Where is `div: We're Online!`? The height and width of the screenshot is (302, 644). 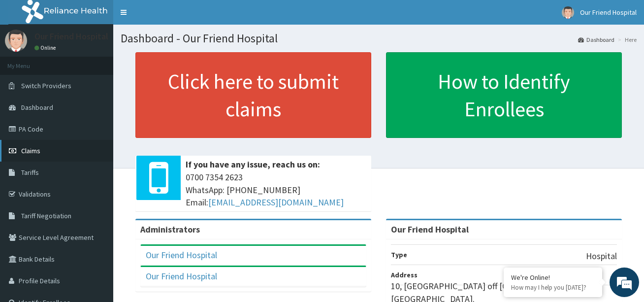 div: We're Online! is located at coordinates (553, 277).